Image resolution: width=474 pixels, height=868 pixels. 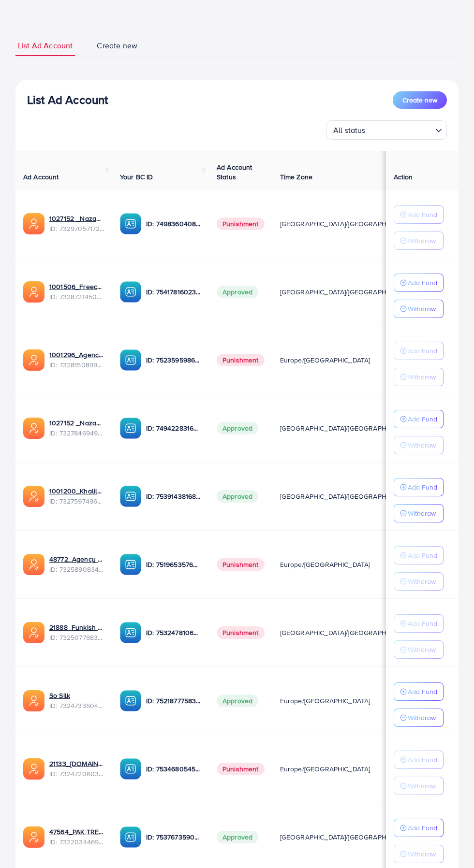 What do you see at coordinates (77, 832) in the screenshot?
I see `a: 47564_PAK TREAUSRE. AD ACCOUNT_1704794017444` at bounding box center [77, 832].